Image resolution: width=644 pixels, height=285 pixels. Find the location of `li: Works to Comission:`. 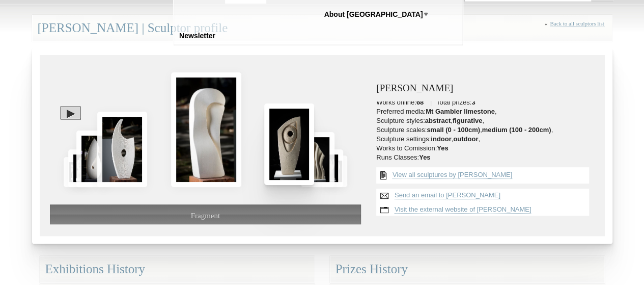

li: Works to Comission: is located at coordinates (485, 149).